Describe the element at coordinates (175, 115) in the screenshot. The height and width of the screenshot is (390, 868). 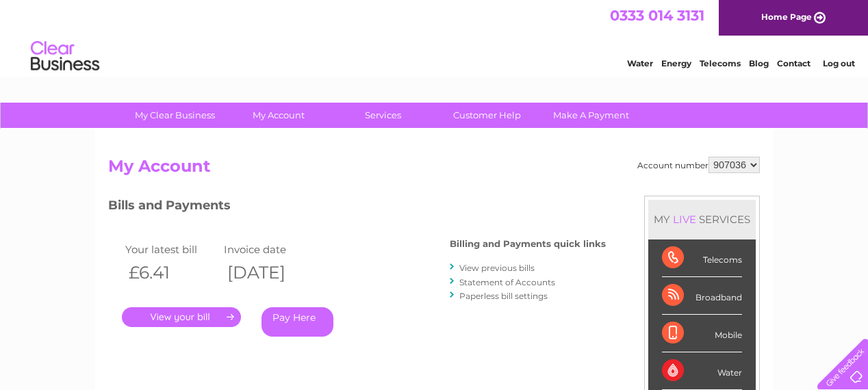
I see `a: My Clear Business` at that location.